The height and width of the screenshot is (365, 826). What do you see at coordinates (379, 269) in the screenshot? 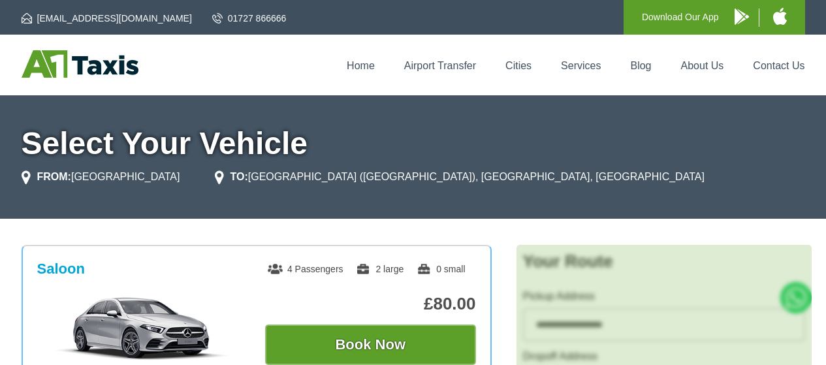
I see `span: 2 large` at bounding box center [379, 269].